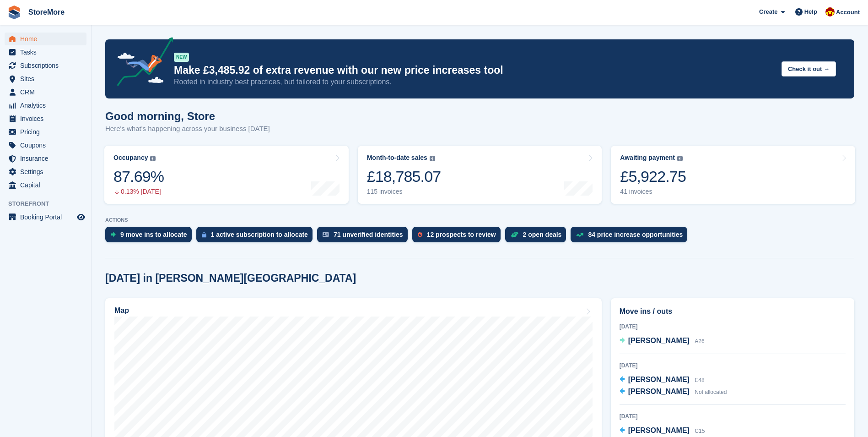  I want to click on div: Occupancy, so click(130, 158).